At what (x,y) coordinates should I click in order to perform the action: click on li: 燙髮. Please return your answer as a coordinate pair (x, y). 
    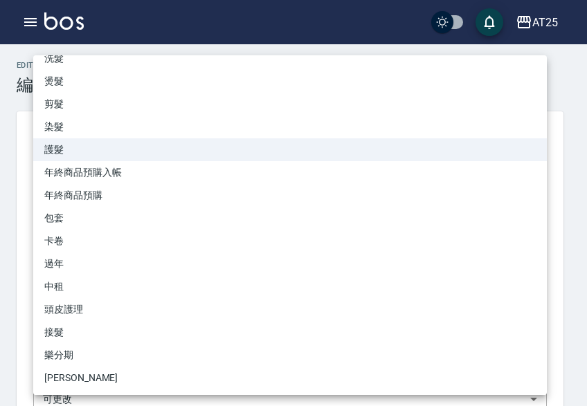
    Looking at the image, I should click on (290, 81).